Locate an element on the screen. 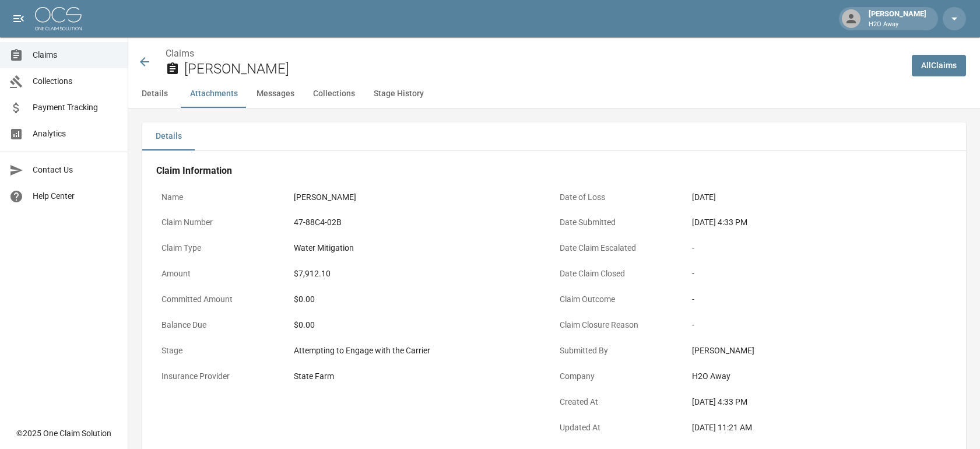 The image size is (980, 449). button: Attachments is located at coordinates (214, 94).